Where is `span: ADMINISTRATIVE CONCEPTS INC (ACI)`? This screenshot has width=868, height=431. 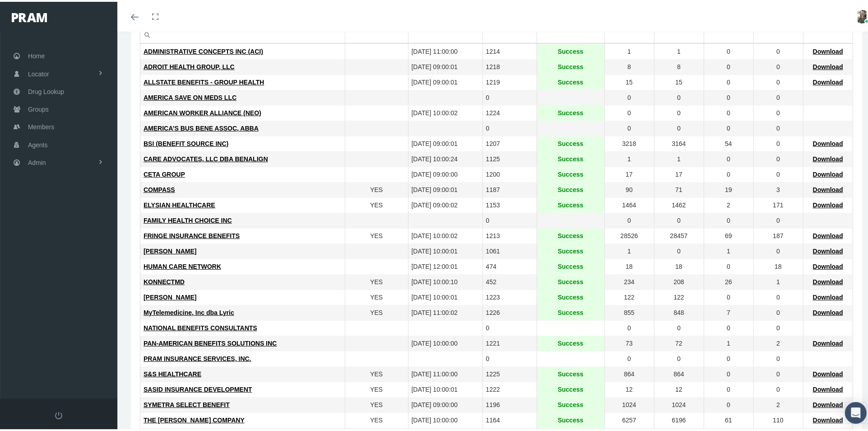 span: ADMINISTRATIVE CONCEPTS INC (ACI) is located at coordinates (203, 50).